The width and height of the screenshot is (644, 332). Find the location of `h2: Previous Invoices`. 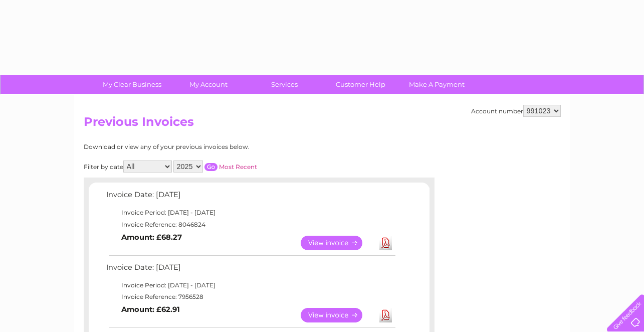

h2: Previous Invoices is located at coordinates (322, 124).